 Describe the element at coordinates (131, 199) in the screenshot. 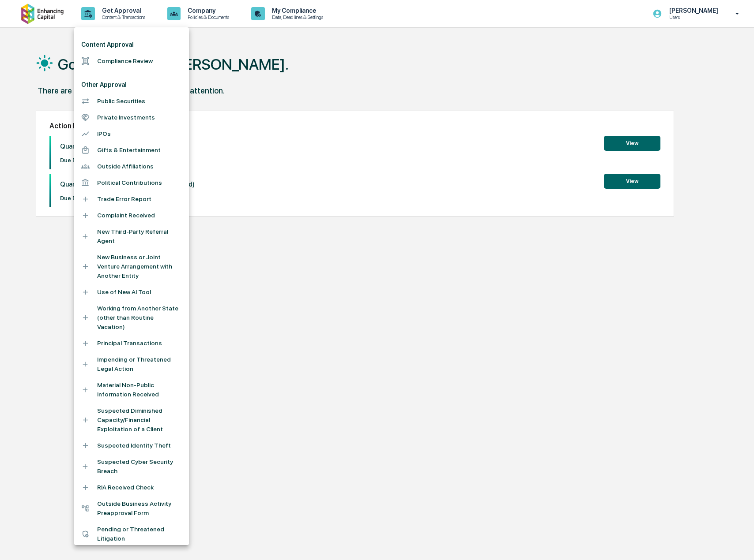

I see `li: Trade Error Report` at that location.